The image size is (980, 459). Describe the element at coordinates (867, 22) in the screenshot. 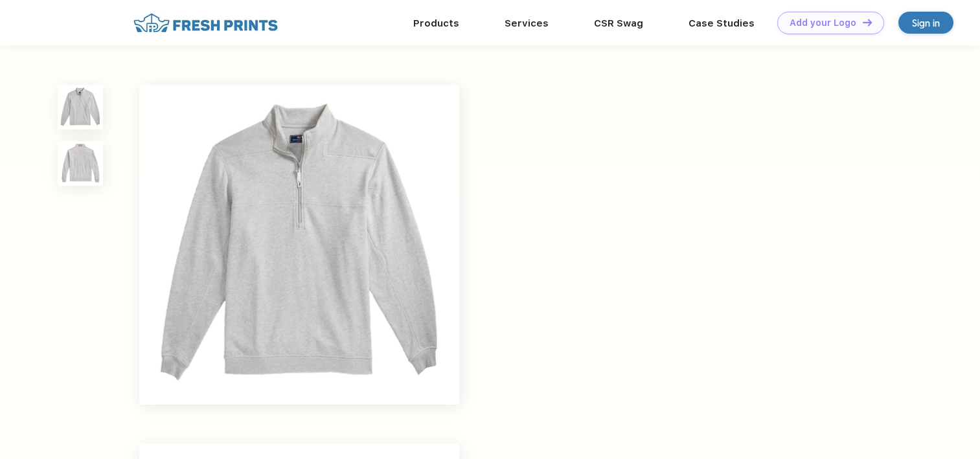

I see `img: DT` at that location.